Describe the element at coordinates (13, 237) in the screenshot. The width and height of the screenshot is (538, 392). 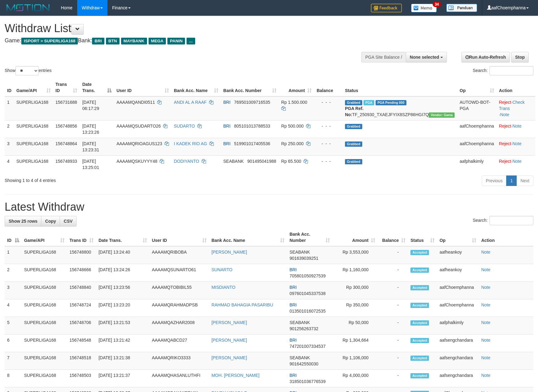
I see `th: ID: activate to sort column descending` at that location.